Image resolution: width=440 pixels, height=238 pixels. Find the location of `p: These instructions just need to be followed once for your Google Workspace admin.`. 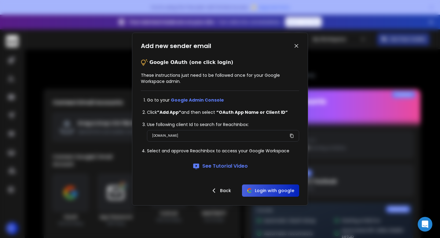

p: These instructions just need to be followed once for your Google Workspace admin. is located at coordinates (220, 78).